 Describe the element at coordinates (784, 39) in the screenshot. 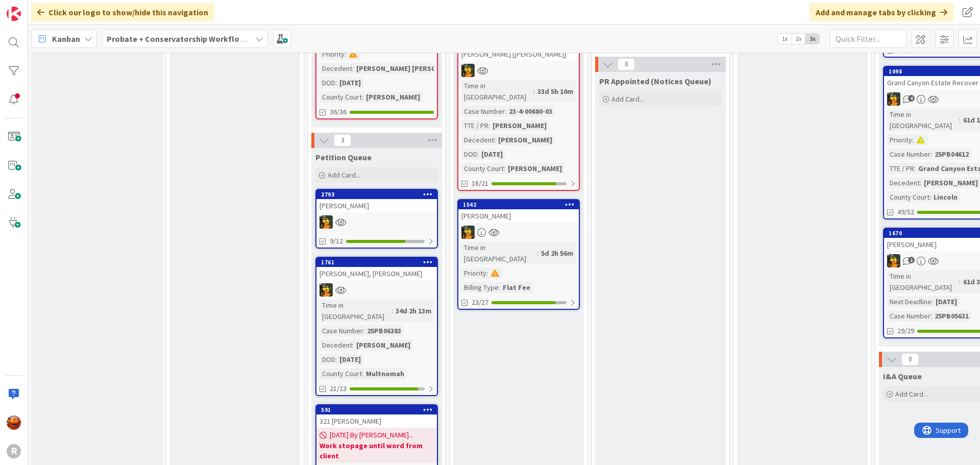

I see `span: 1x` at that location.